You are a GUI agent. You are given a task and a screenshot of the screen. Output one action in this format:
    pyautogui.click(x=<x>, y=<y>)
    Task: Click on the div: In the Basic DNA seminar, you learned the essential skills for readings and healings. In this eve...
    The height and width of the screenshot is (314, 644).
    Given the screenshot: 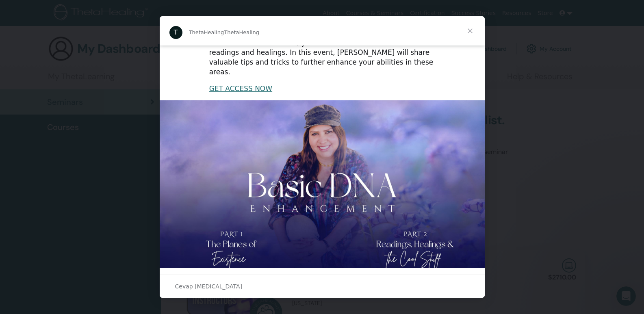 What is the action you would take?
    pyautogui.click(x=322, y=57)
    